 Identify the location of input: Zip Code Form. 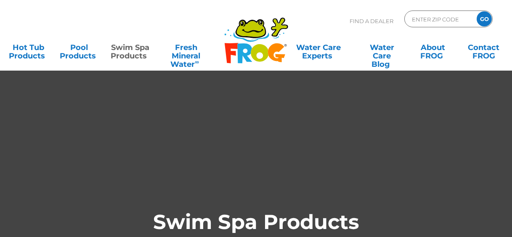
(439, 19).